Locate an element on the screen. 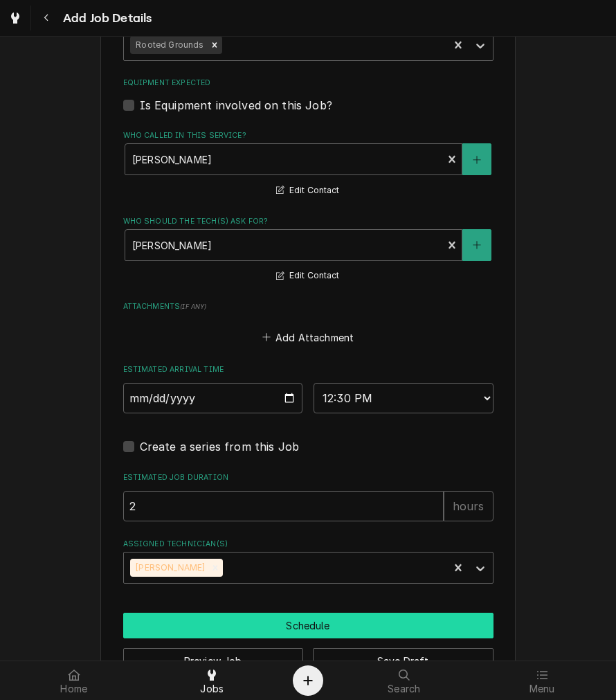 The image size is (616, 700). label: Attachments is located at coordinates (308, 307).